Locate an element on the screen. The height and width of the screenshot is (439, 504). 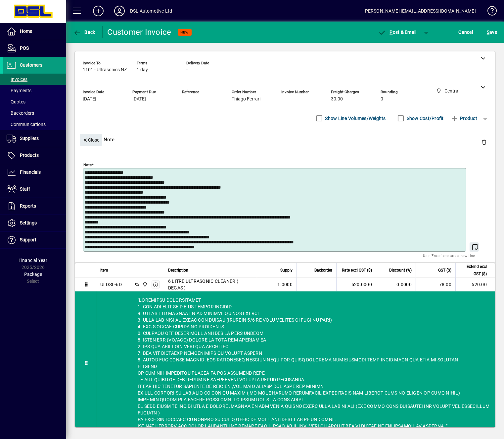
span: Close is located at coordinates (91, 140).